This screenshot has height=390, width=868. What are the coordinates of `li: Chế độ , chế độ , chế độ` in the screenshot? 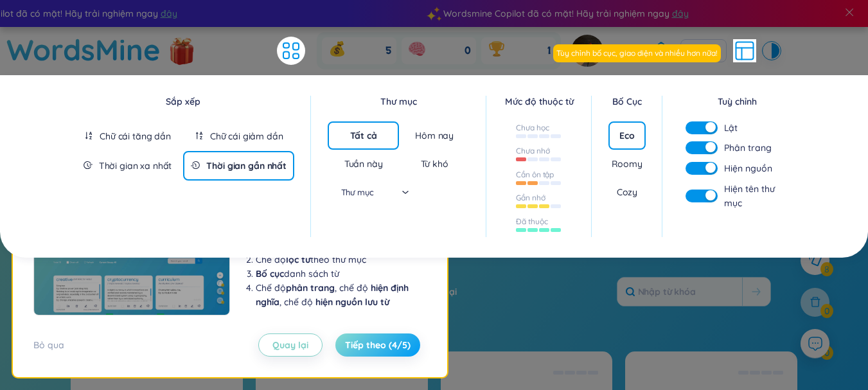 It's located at (334, 295).